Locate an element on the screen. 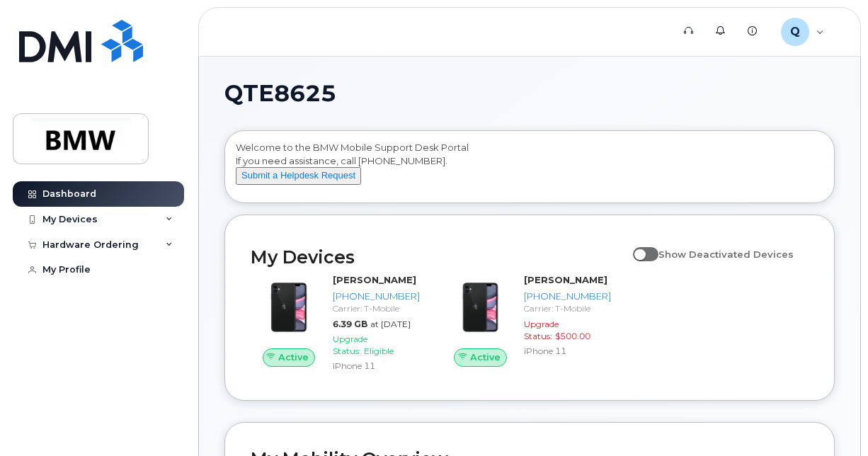 This screenshot has width=868, height=456. input: Show Deactivated Devices is located at coordinates (639, 246).